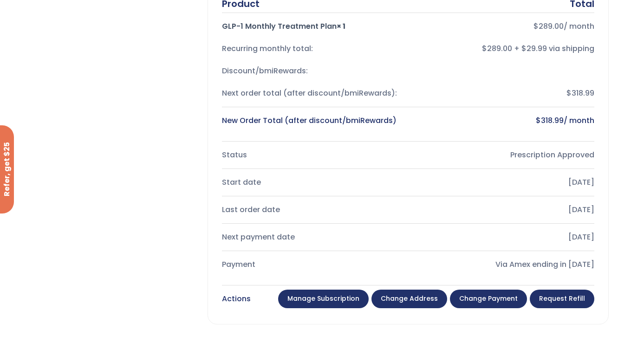  What do you see at coordinates (311, 49) in the screenshot?
I see `div: Recurring monthly total:` at bounding box center [311, 49].